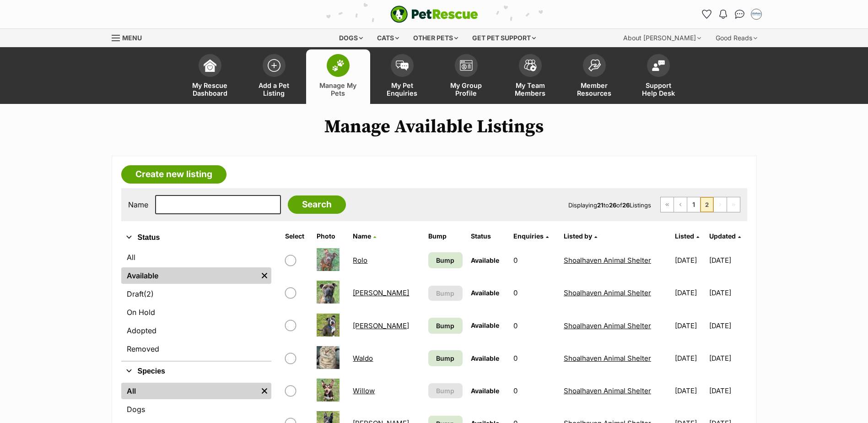 The height and width of the screenshot is (423, 868). I want to click on img: chat-41dd97257d64d25036548639549fe6c8038ab92f7586957e7f3b1b290dea8141.svg, so click(739, 14).